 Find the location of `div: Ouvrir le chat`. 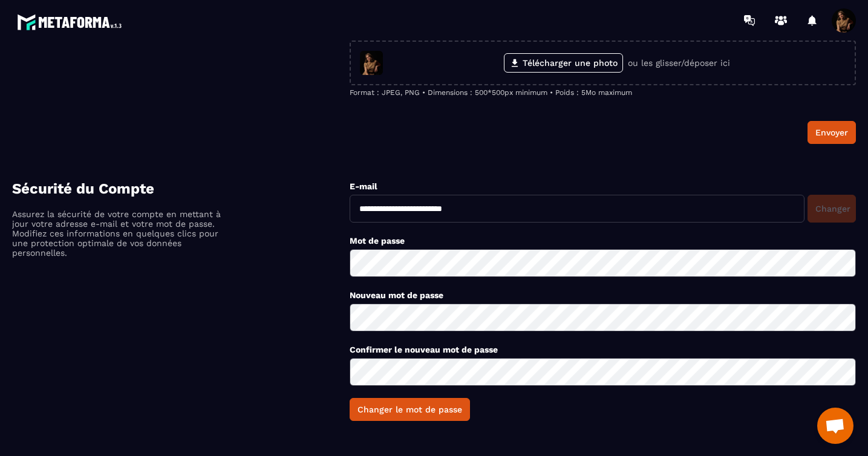

div: Ouvrir le chat is located at coordinates (835, 426).